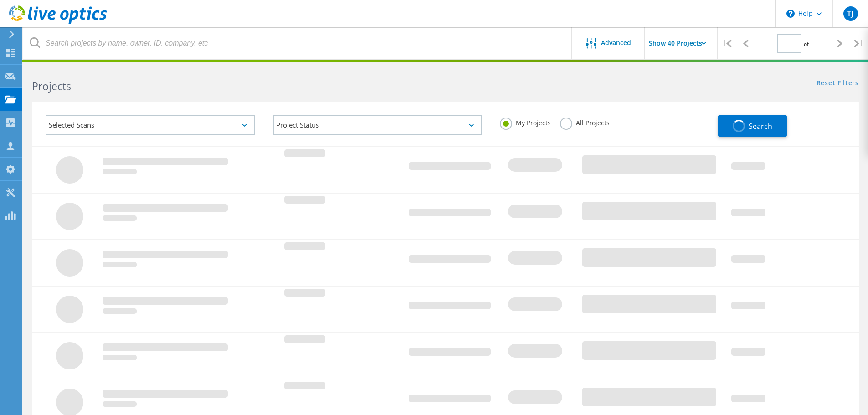 The image size is (868, 415). I want to click on input: Search projects by name, owner, ID, company, etc, so click(298, 44).